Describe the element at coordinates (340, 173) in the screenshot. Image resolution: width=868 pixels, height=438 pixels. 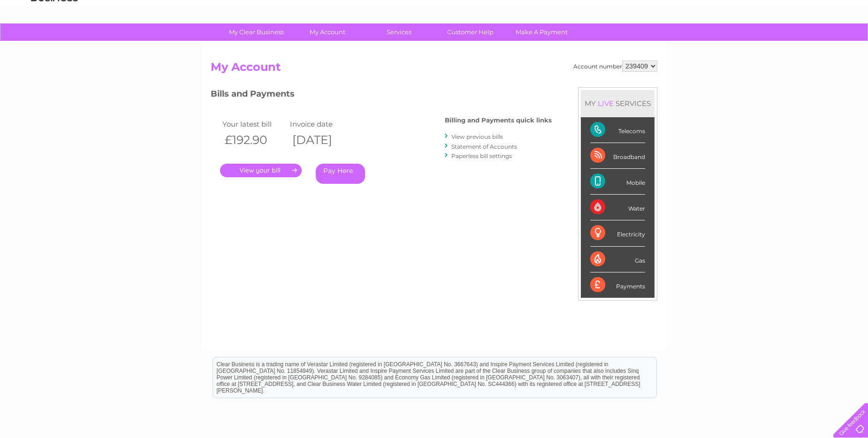
I see `a: Pay Here` at that location.